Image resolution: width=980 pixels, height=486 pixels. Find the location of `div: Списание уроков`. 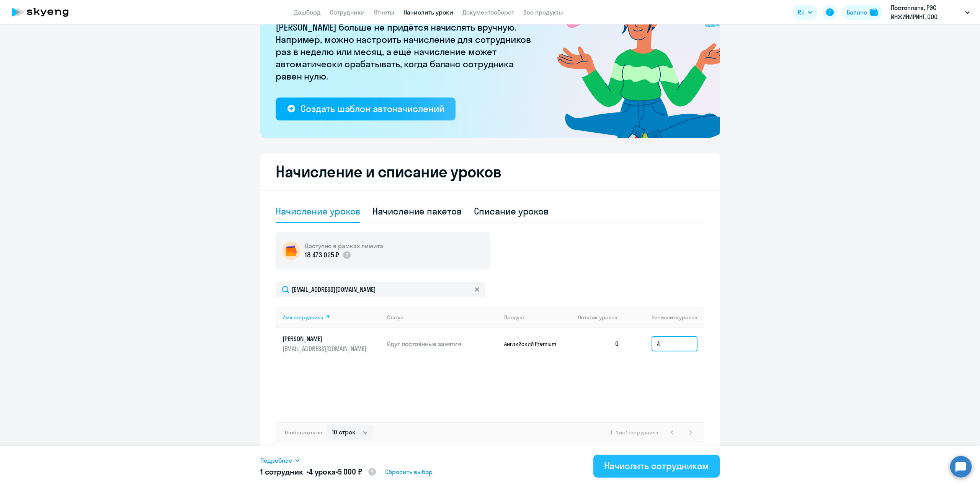

div: Списание уроков is located at coordinates (512, 211).